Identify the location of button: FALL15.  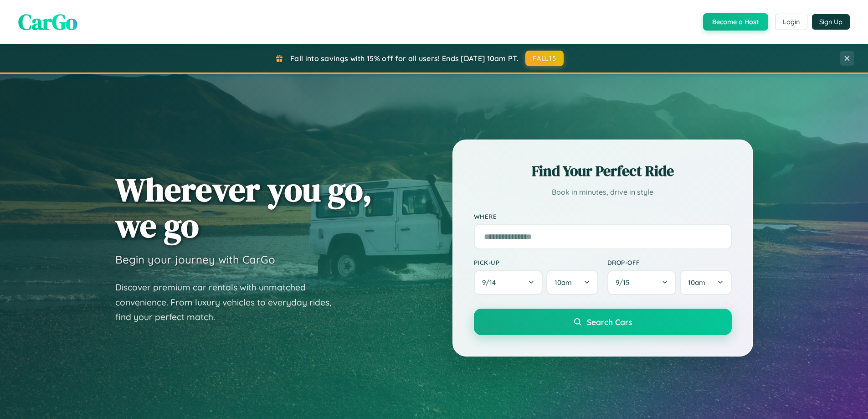
(545, 58).